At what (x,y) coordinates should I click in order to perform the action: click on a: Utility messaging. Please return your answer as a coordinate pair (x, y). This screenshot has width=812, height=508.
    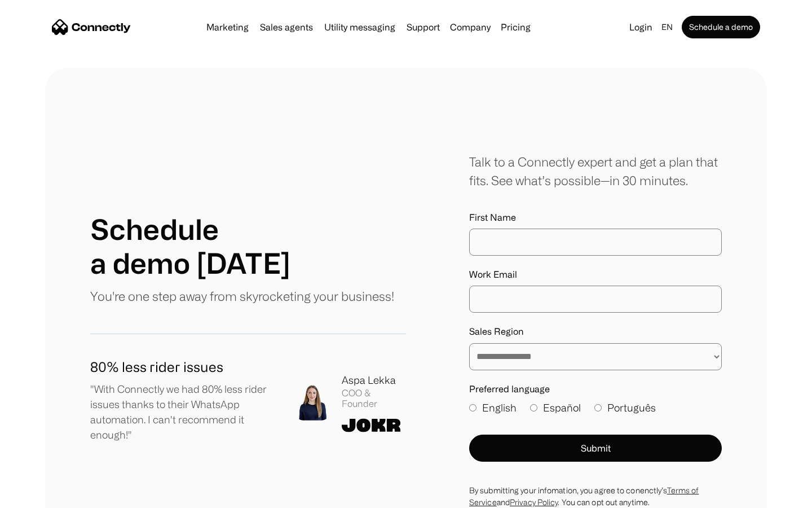
    Looking at the image, I should click on (360, 27).